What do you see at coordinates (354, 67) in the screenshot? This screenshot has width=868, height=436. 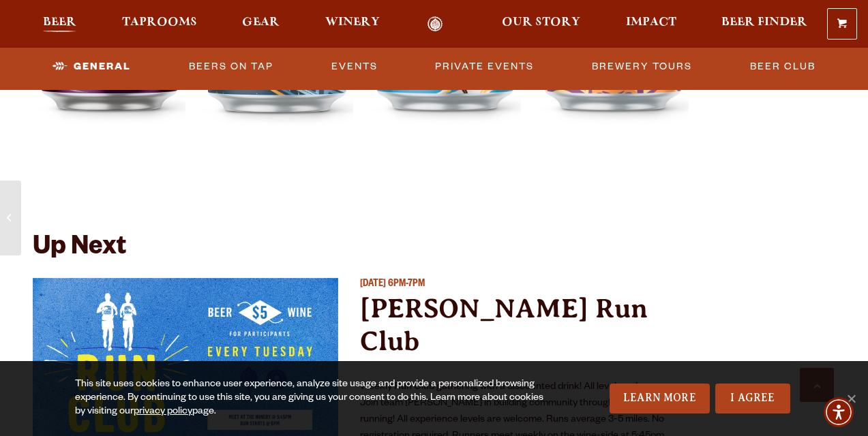 I see `a: Events` at bounding box center [354, 67].